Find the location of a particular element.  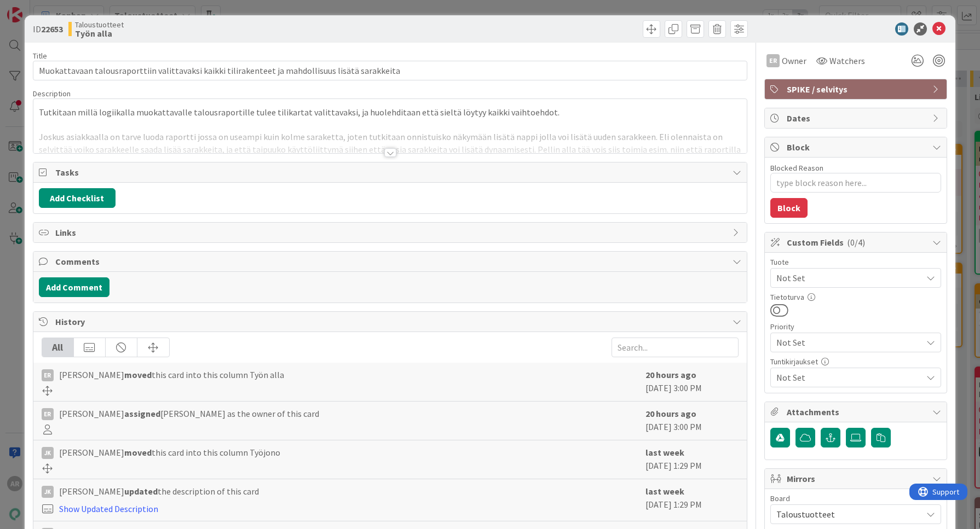

span: Description is located at coordinates (51, 93).